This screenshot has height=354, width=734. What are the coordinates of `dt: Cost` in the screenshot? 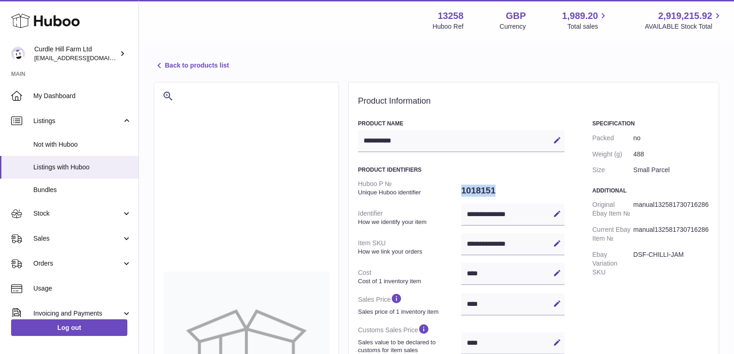 It's located at (409, 277).